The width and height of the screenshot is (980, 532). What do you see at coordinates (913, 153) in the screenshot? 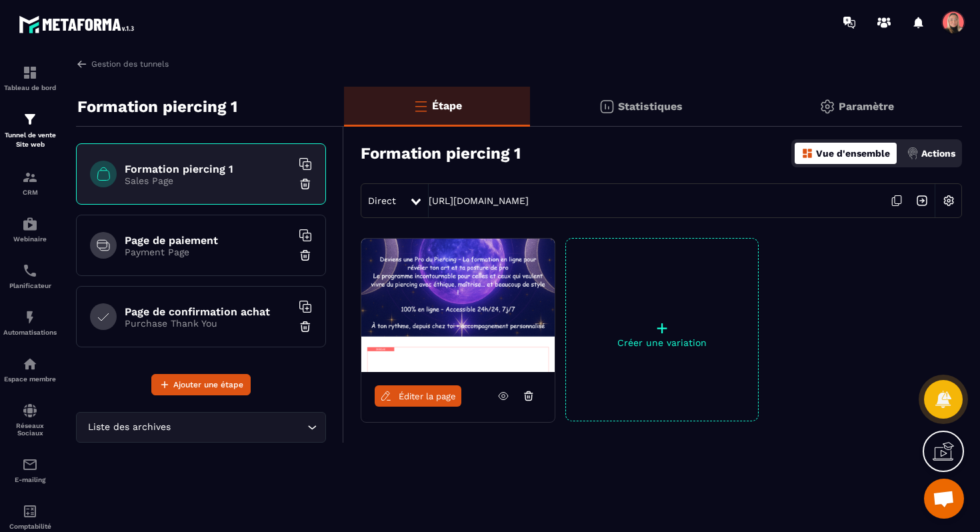
I see `img: actions.d6e523a2.png` at bounding box center [913, 153].